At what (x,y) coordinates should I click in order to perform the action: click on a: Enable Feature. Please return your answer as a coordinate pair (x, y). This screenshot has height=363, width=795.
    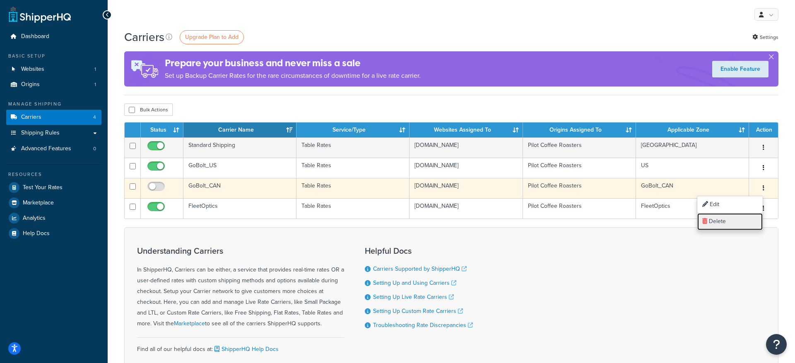
    Looking at the image, I should click on (740, 69).